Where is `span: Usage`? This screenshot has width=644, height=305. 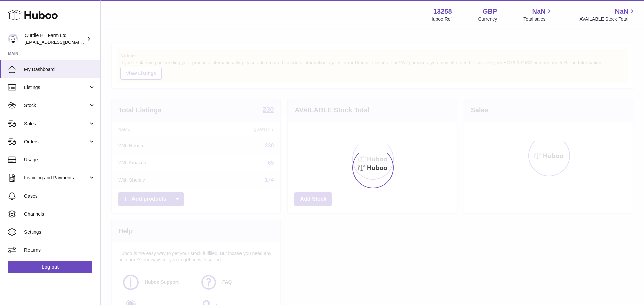
span: Usage is located at coordinates (59, 160).